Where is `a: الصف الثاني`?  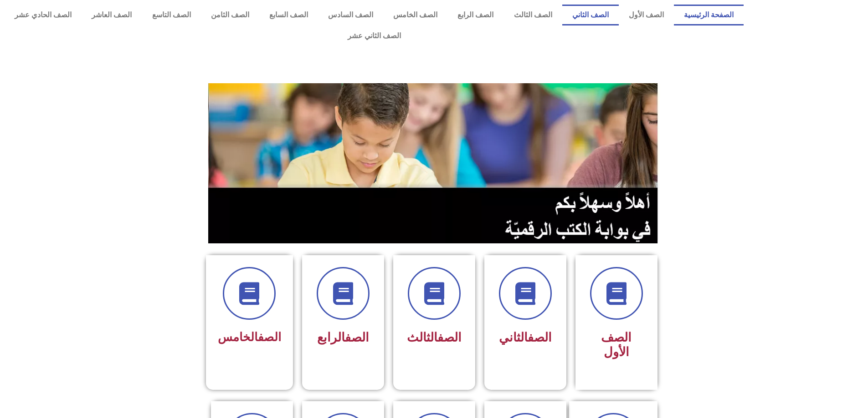
a: الصف الثاني is located at coordinates (590, 15).